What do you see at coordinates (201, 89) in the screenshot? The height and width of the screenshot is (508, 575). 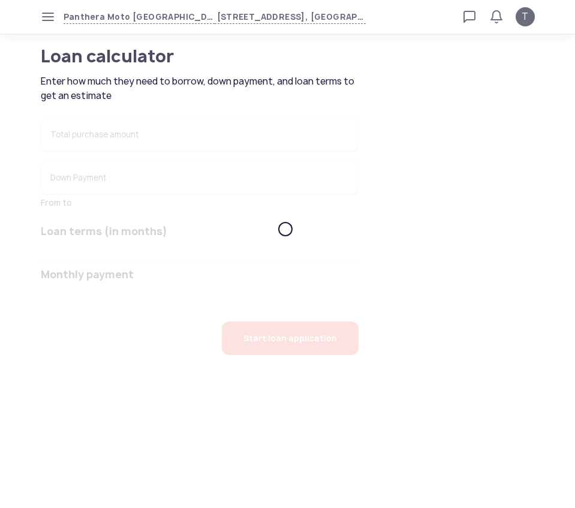 I see `span: Enter how much they need to borrow, down payment, and loan terms to get an estimate` at bounding box center [201, 89].